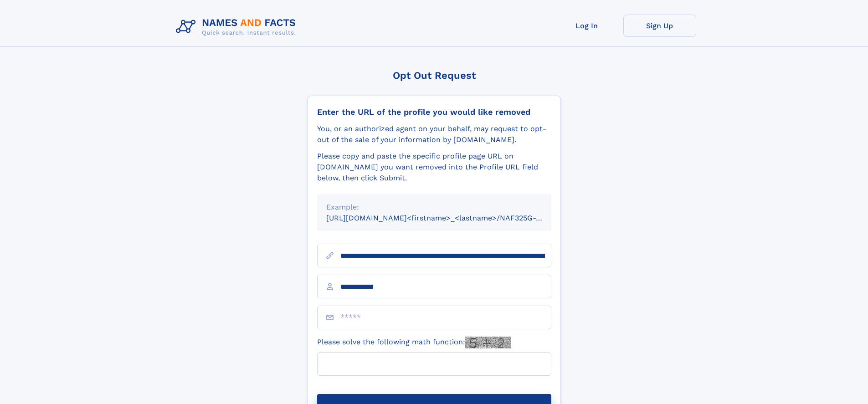 The height and width of the screenshot is (404, 868). I want to click on img: Logo Names and Facts, so click(238, 27).